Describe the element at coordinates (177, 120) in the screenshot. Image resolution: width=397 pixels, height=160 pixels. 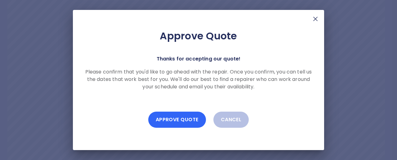
I see `button: Approve Quote` at that location.